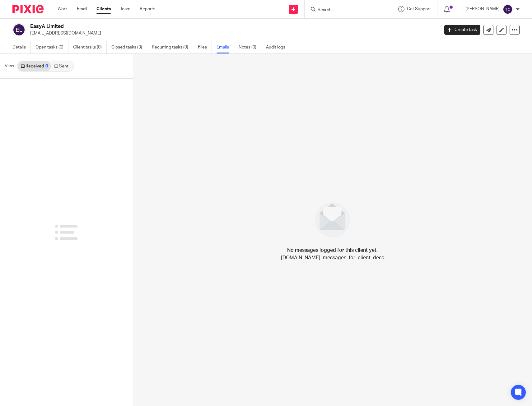 Image resolution: width=532 pixels, height=406 pixels. What do you see at coordinates (192, 26) in the screenshot?
I see `h2: EasyA Limited` at bounding box center [192, 26].